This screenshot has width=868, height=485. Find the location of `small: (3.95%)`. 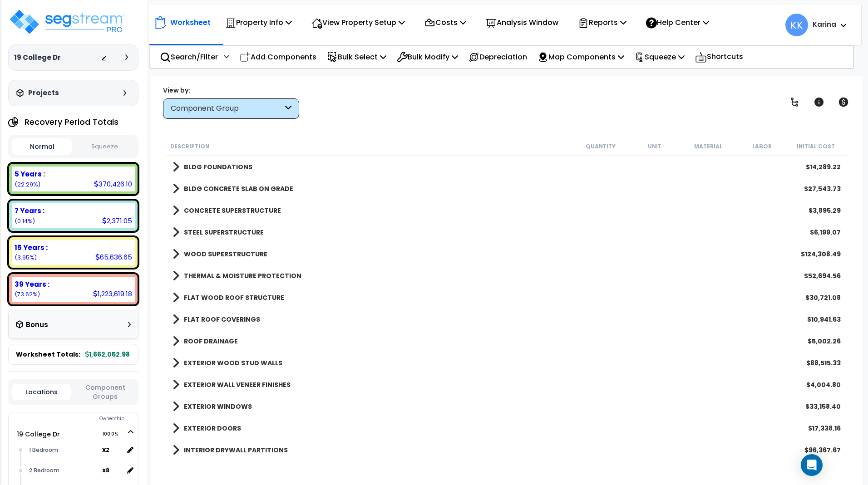

small: (3.95%) is located at coordinates (26, 257).